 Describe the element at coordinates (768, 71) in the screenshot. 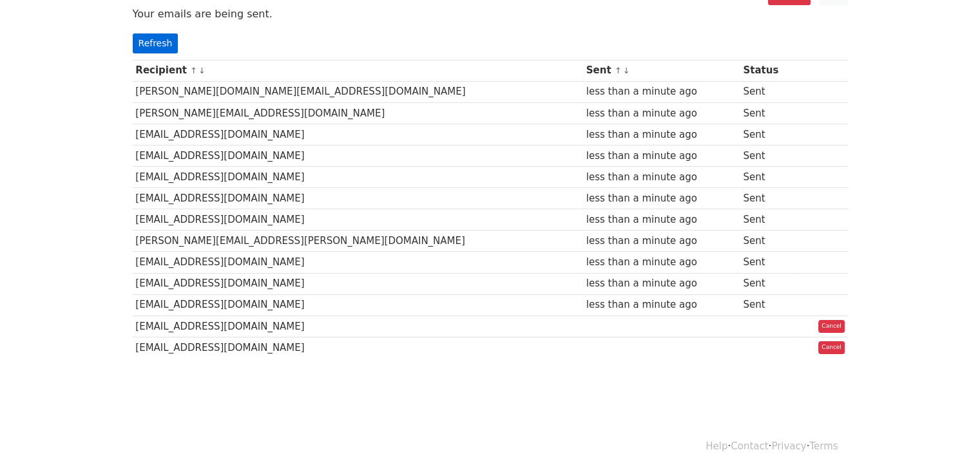

I see `th: Status` at that location.